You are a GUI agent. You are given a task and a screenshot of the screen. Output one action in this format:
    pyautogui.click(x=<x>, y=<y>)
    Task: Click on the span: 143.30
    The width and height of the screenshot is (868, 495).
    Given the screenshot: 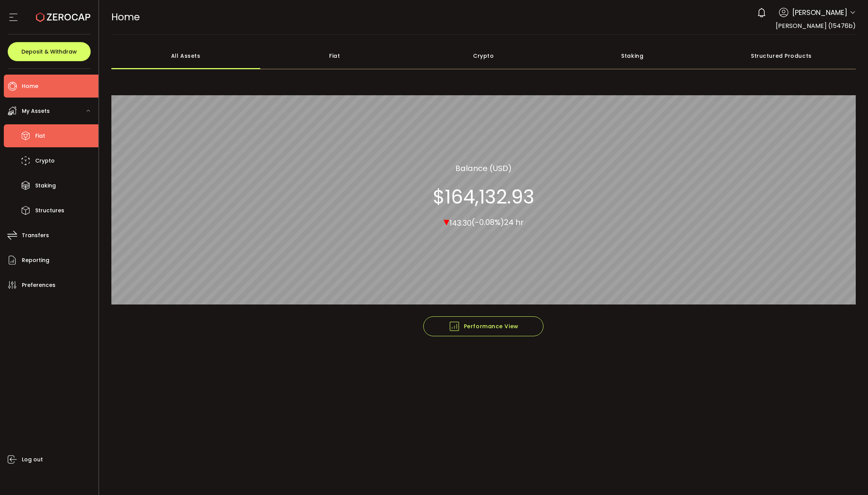 What is the action you would take?
    pyautogui.click(x=460, y=223)
    